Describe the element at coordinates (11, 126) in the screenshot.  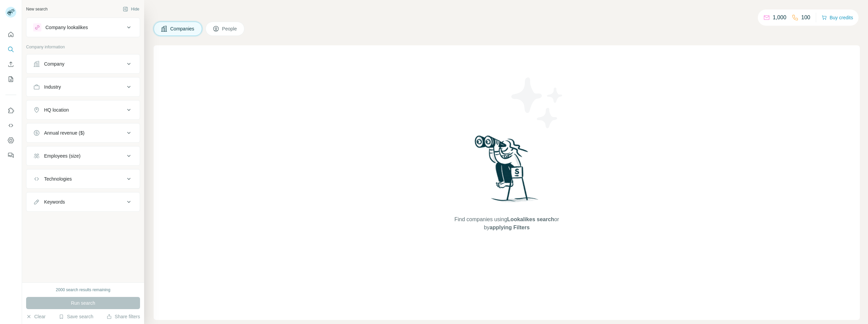
I see `button: Use Surfe API` at that location.